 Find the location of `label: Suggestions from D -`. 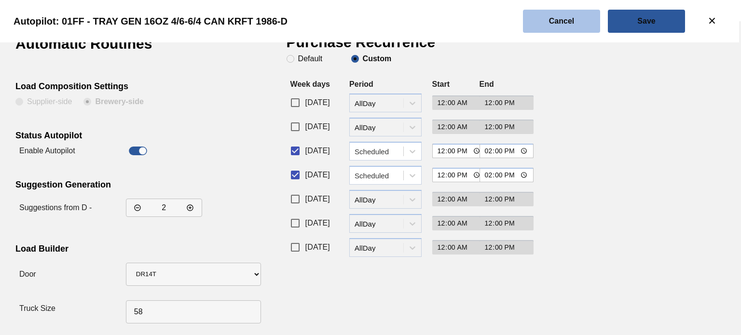

label: Suggestions from D - is located at coordinates (55, 207).